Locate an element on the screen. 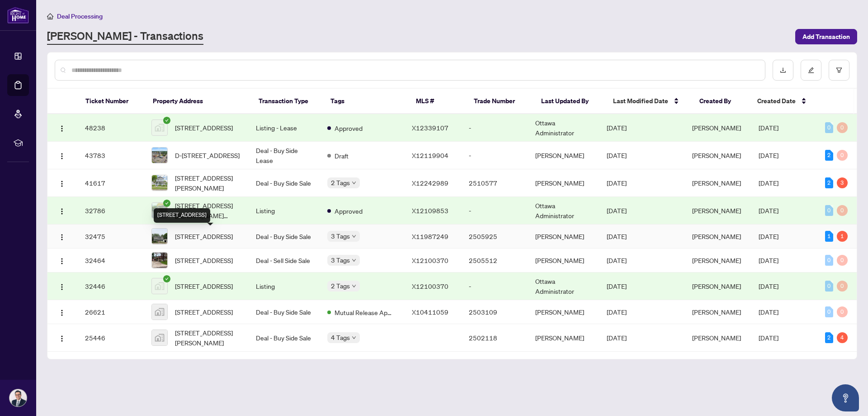 The width and height of the screenshot is (868, 416). span: X12109853 is located at coordinates (431, 210).